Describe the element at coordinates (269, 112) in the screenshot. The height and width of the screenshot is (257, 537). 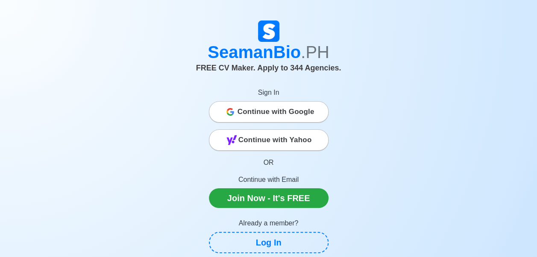
I see `button: Continue with Google` at that location.